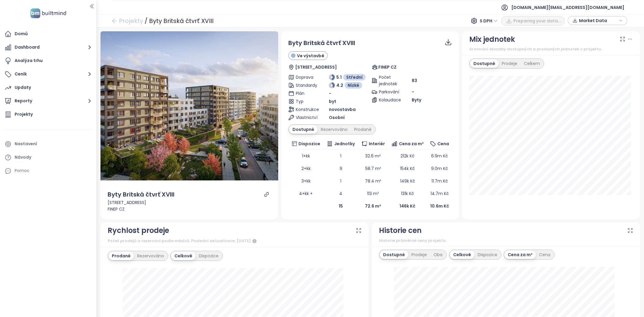  I want to click on span: Doprava, so click(306, 77).